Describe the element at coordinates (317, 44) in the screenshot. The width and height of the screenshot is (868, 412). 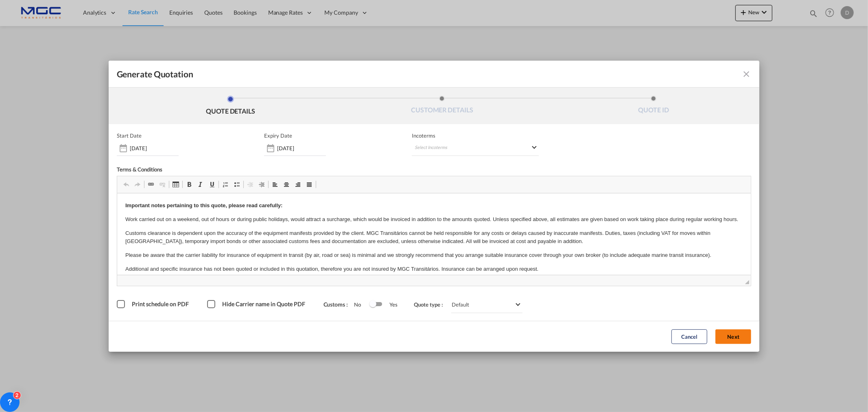
I see `p: Customs clearance is dependent upon the accuracy of the equipment manifests provided by the clien...` at that location.